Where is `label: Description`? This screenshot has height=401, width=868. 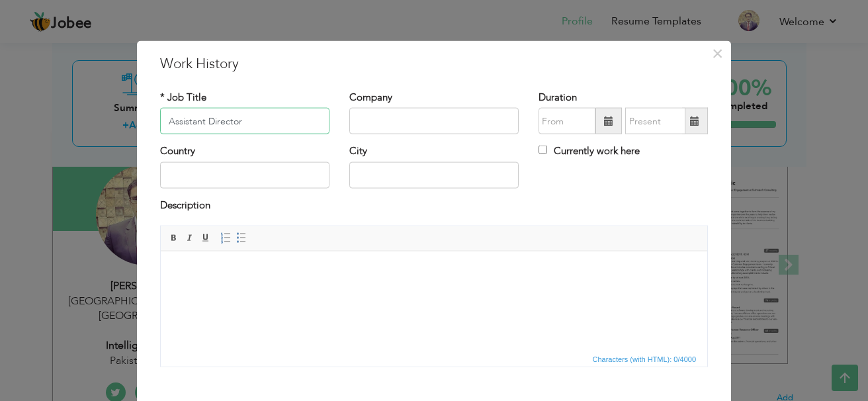
label: Description is located at coordinates (186, 204).